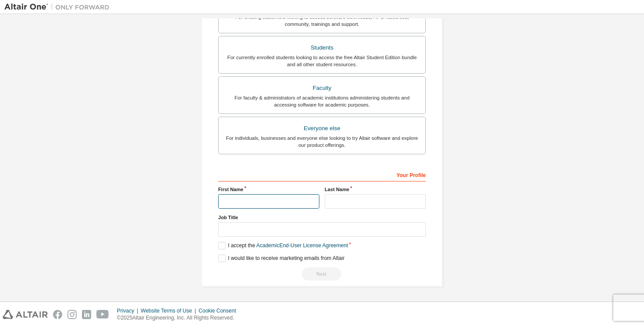 This screenshot has width=644, height=327. Describe the element at coordinates (59, 7) in the screenshot. I see `img: Altair One` at that location.